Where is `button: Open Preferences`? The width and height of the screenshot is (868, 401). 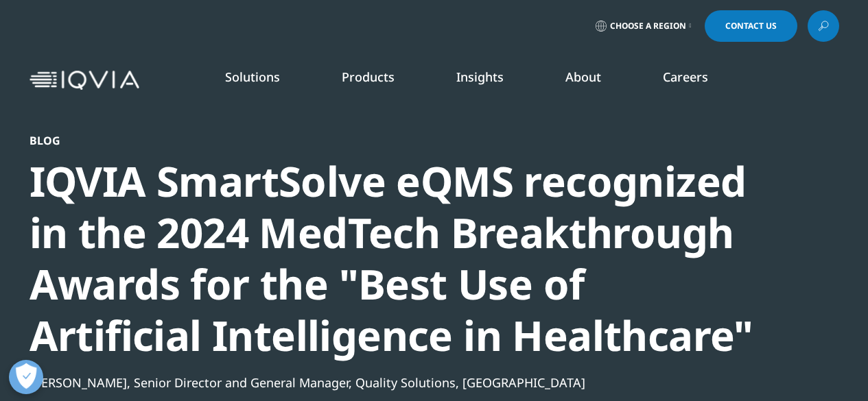
button: Open Preferences is located at coordinates (26, 378).